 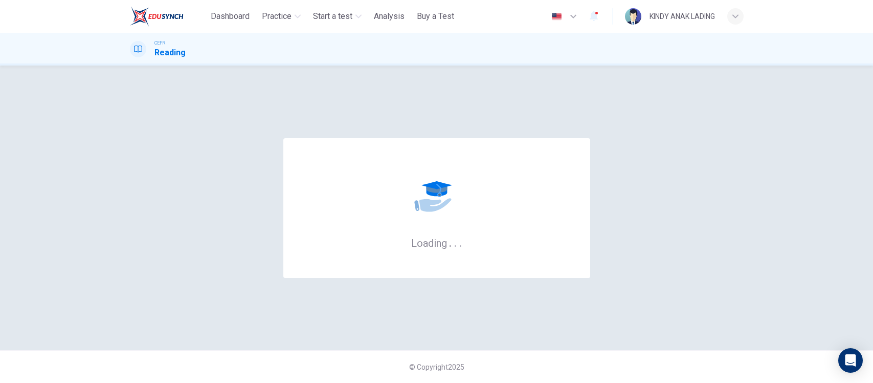 I want to click on span: Analysis, so click(x=389, y=16).